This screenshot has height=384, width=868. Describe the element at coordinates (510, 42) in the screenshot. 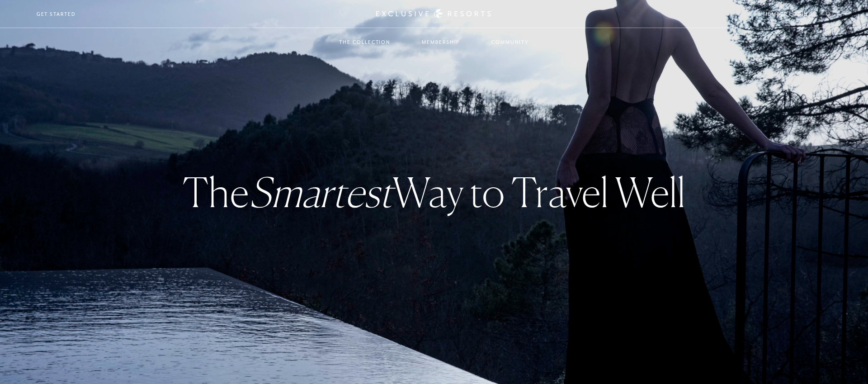

I see `a: Community` at that location.